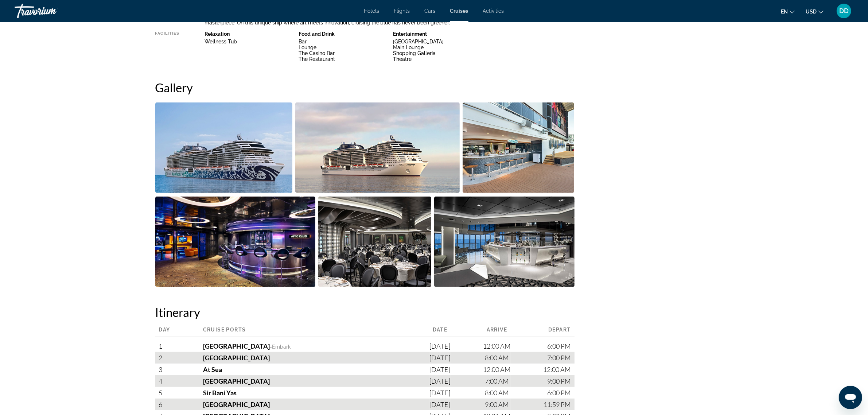 This screenshot has width=868, height=415. What do you see at coordinates (460, 11) in the screenshot?
I see `span: Cruises` at bounding box center [460, 11].